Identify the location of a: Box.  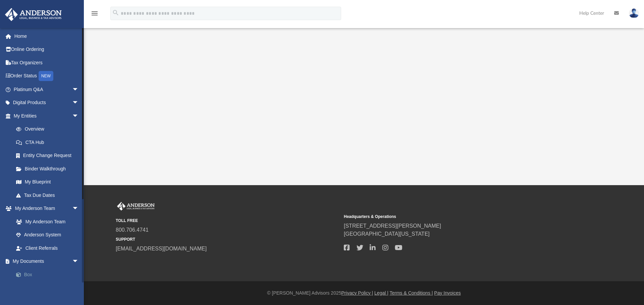
(49, 275).